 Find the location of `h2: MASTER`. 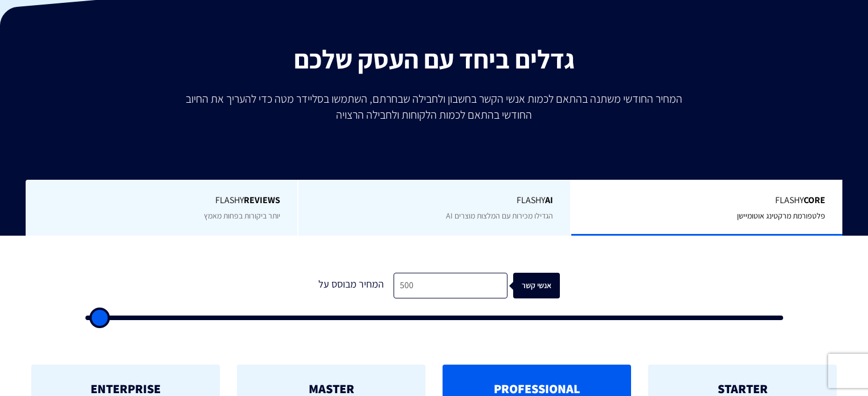

h2: MASTER is located at coordinates (331, 388).